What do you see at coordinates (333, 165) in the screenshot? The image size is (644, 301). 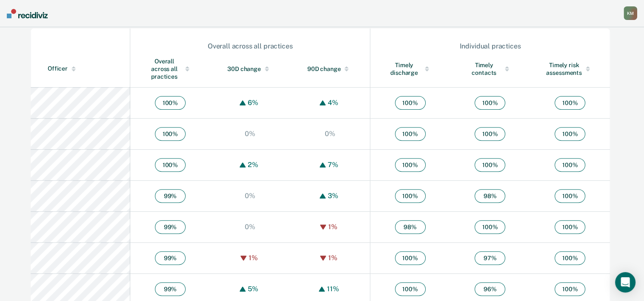 I see `div: 7%` at bounding box center [333, 165].